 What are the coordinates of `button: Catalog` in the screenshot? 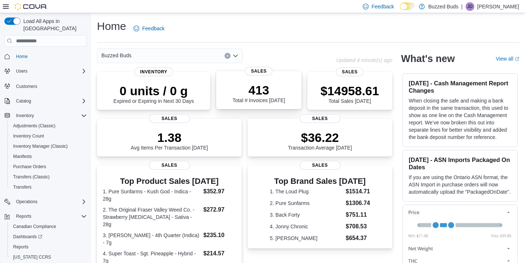 It's located at (23, 101).